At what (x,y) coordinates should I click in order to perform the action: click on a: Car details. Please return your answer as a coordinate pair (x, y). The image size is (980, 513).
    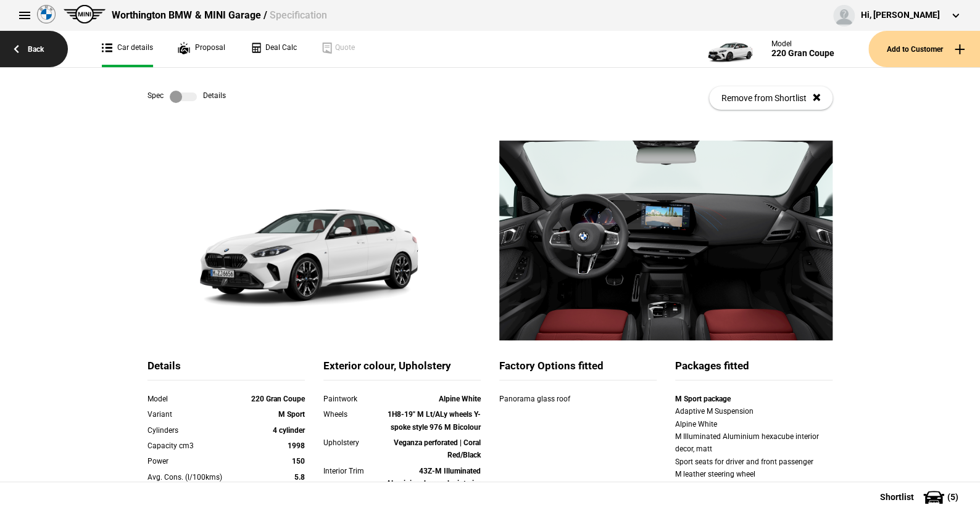
    Looking at the image, I should click on (127, 49).